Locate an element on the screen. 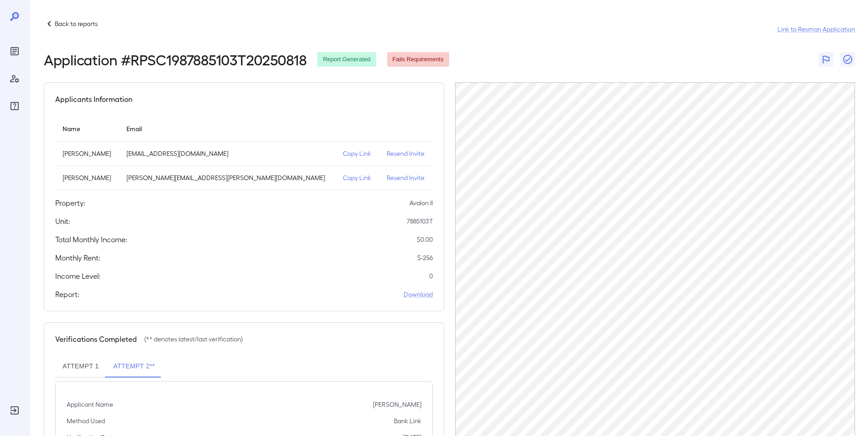 Image resolution: width=866 pixels, height=436 pixels. p: Applicant Name is located at coordinates (90, 404).